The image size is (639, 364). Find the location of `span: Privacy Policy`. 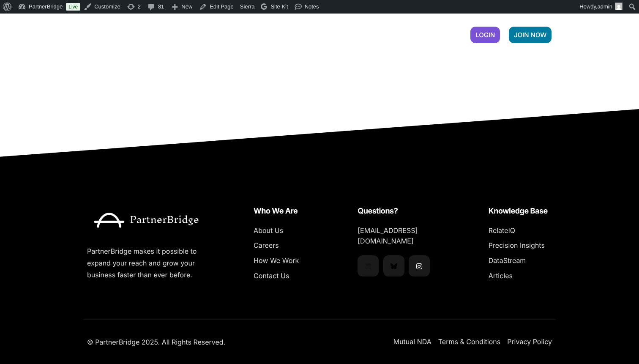

span: Privacy Policy is located at coordinates (530, 342).